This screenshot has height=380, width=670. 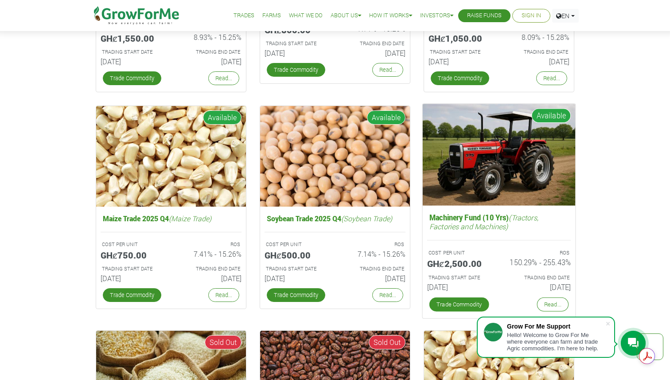 I want to click on h5: GHȼ1,050.00, so click(x=460, y=38).